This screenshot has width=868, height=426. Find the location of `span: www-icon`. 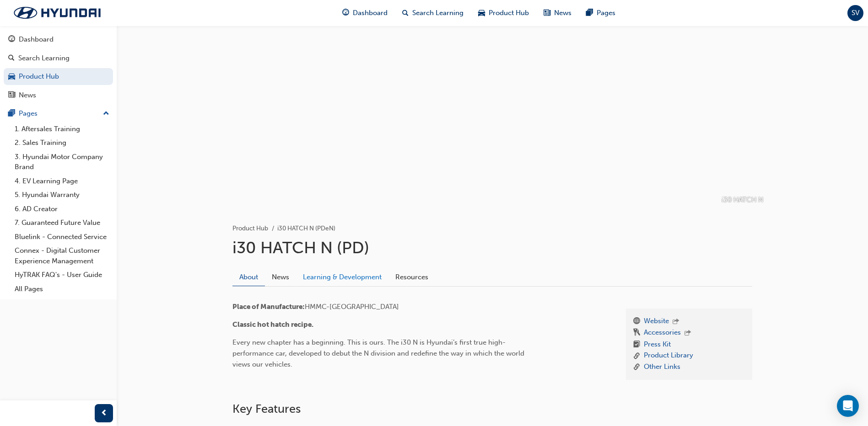

span: www-icon is located at coordinates (636, 322).